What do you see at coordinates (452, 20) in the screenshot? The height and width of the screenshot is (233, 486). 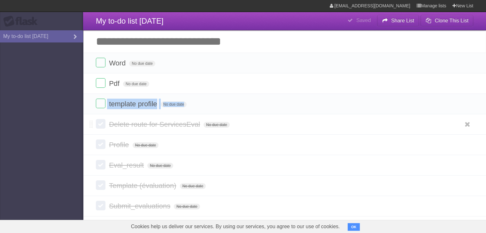 I see `b: Clone This List` at bounding box center [452, 20].